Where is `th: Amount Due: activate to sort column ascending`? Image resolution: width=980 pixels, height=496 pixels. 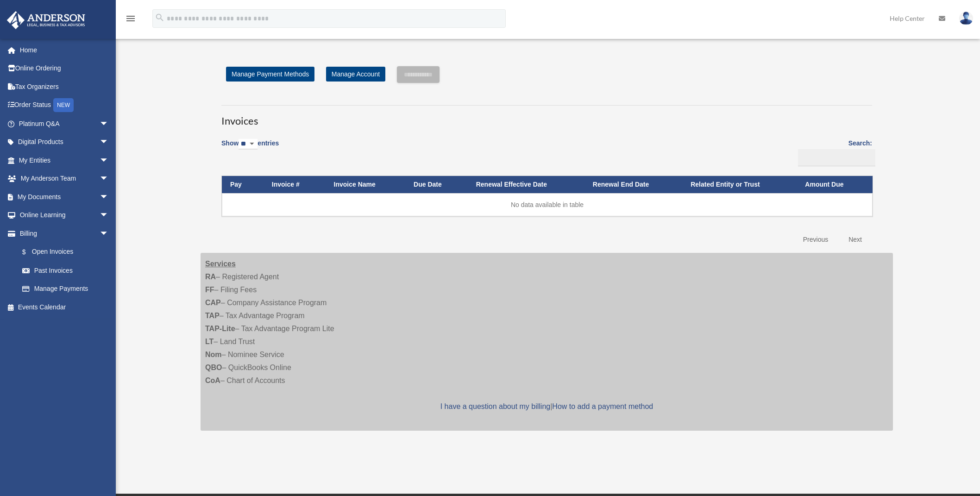
th: Amount Due: activate to sort column ascending is located at coordinates (834, 184).